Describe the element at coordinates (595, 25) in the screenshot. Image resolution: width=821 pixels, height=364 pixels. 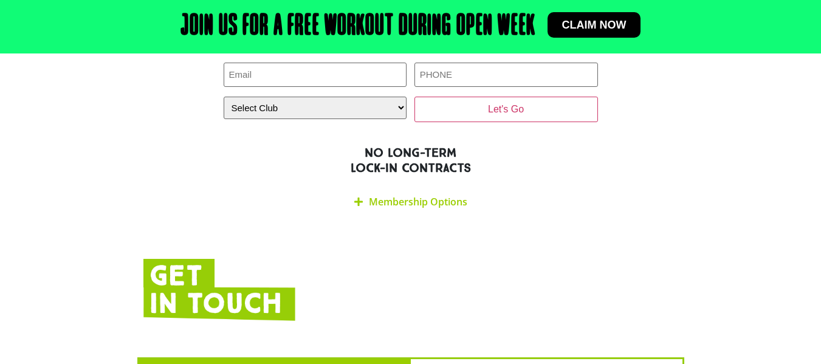
I see `a: Claim now` at that location.